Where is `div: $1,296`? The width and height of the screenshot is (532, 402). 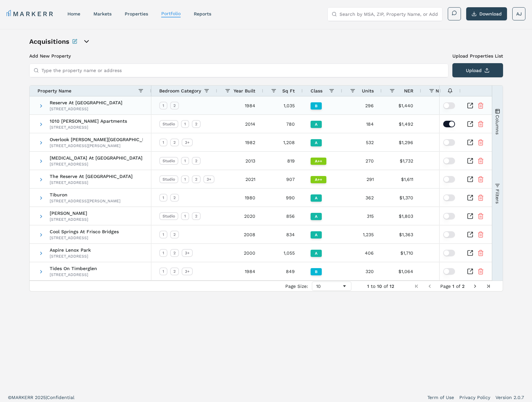 div: $1,296 is located at coordinates (402, 142).